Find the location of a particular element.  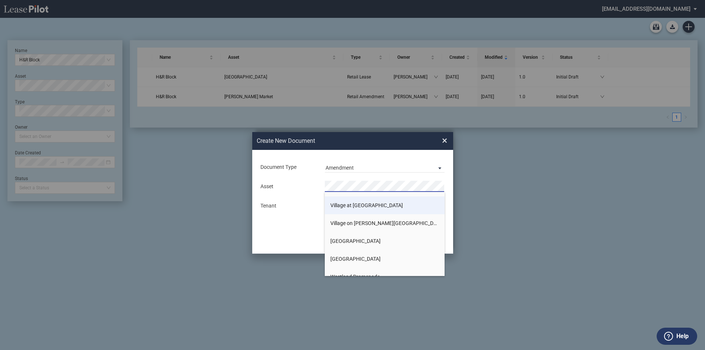

md-select: Document Type: Amendment is located at coordinates (385, 167).